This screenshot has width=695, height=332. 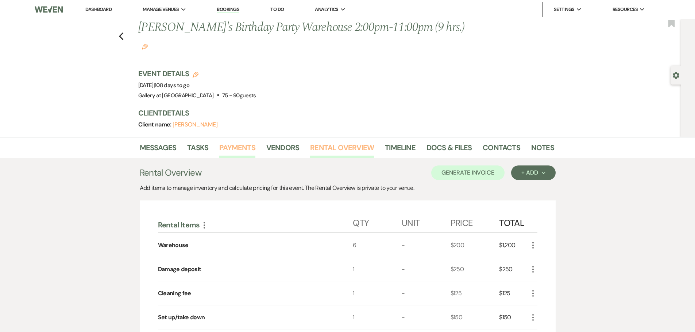 What do you see at coordinates (155, 124) in the screenshot?
I see `span: Client name:` at bounding box center [155, 124].